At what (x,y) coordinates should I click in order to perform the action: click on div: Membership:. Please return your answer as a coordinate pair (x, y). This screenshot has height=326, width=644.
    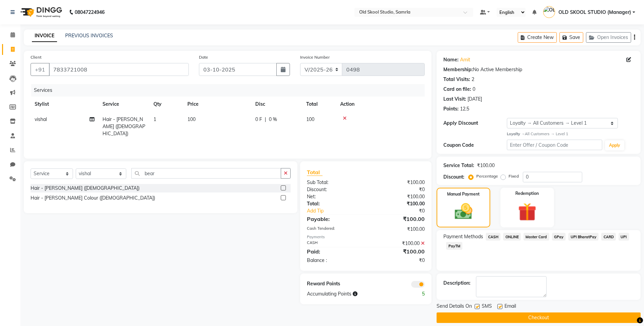
    Looking at the image, I should click on (458, 69).